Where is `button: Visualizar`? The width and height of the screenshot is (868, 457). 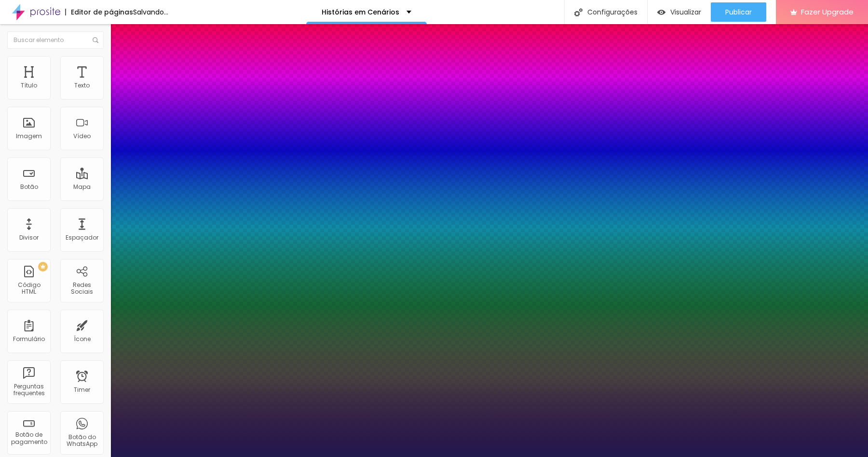
button: Visualizar is located at coordinates (679, 12).